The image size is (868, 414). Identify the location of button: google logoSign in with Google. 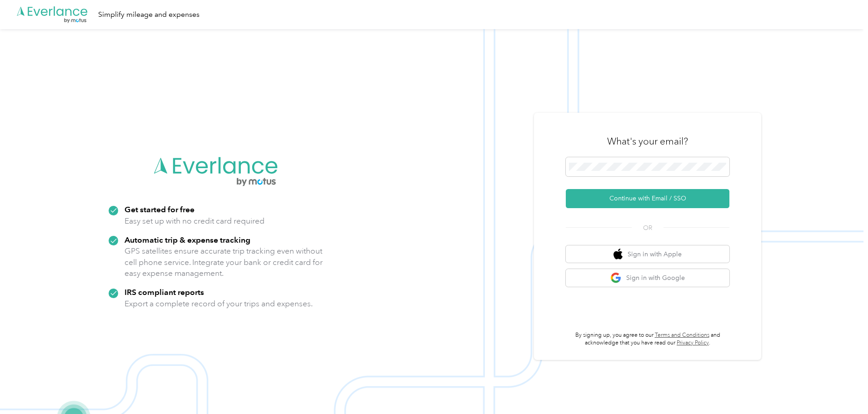
(647, 277).